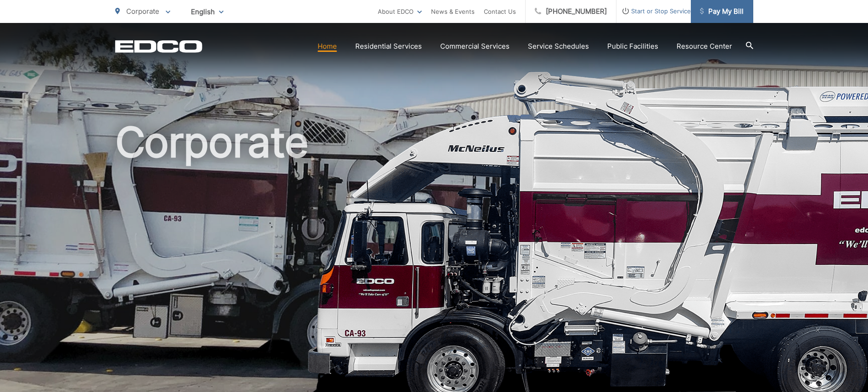 The width and height of the screenshot is (868, 392). Describe the element at coordinates (721, 12) in the screenshot. I see `span: Pay My Bill` at that location.